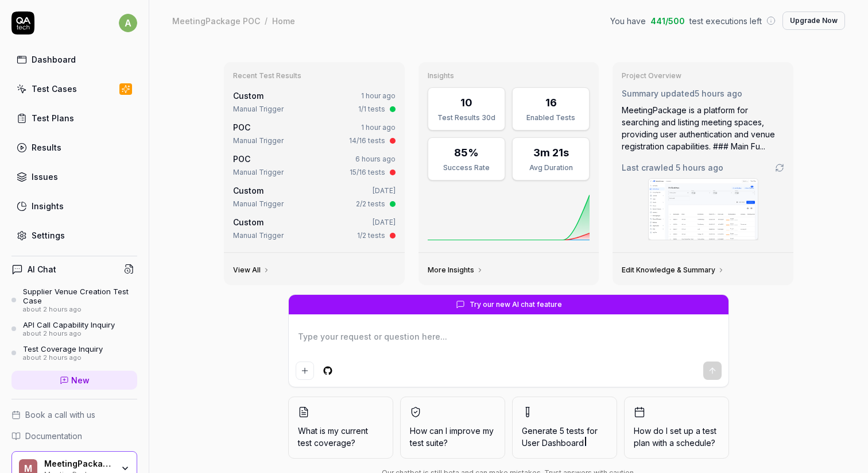 This screenshot has width=868, height=473. I want to click on a: API Call Capability Inquiryabout 2 hours ago, so click(74, 329).